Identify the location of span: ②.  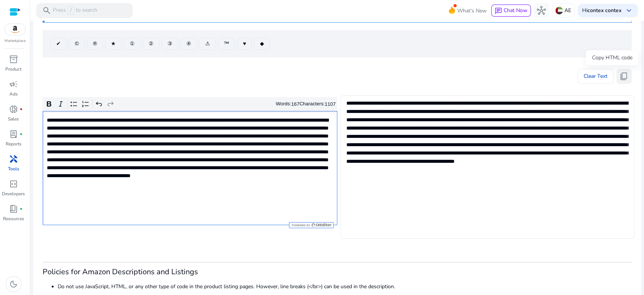
(151, 43).